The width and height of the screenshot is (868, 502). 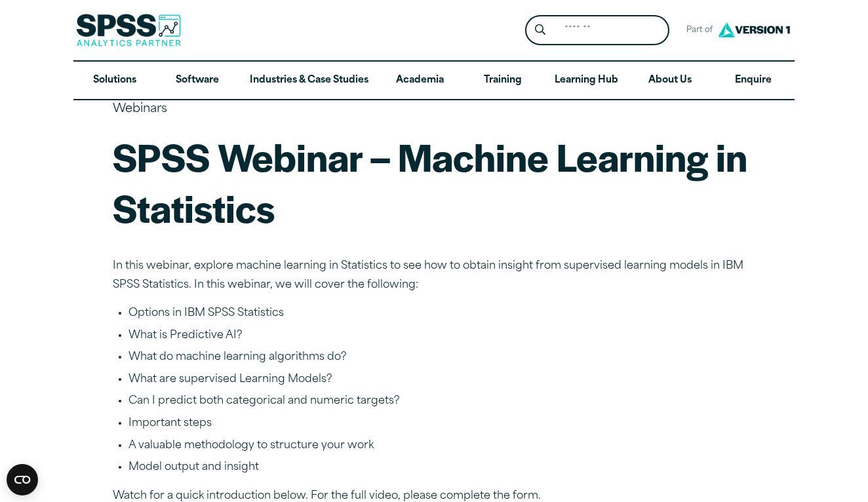 What do you see at coordinates (503, 80) in the screenshot?
I see `a: Training` at bounding box center [503, 80].